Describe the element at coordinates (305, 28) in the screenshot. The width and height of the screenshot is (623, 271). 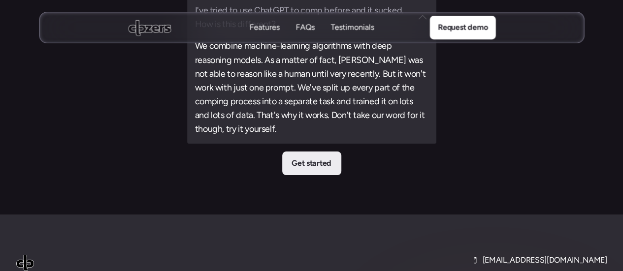
I see `a: FAQsFAQs` at that location.